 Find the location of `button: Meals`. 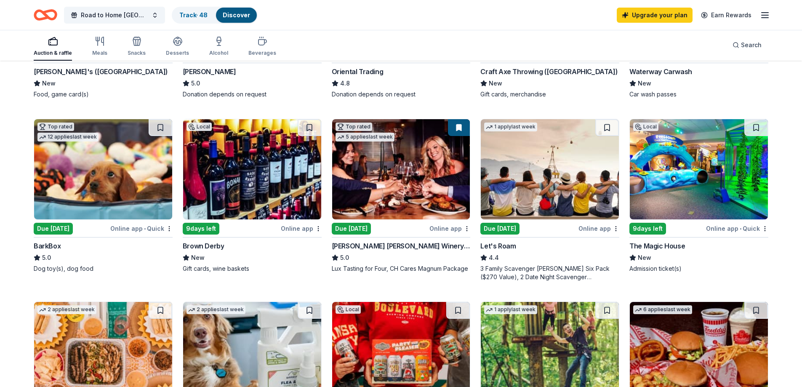

button: Meals is located at coordinates (100, 47).